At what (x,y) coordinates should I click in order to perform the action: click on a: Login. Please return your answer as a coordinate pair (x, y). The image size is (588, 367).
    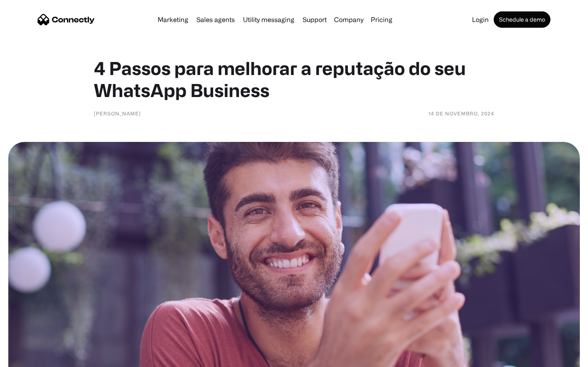
    Looking at the image, I should click on (480, 19).